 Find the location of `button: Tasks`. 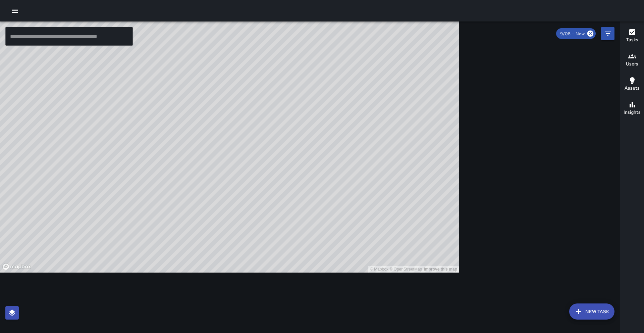

button: Tasks is located at coordinates (632, 36).